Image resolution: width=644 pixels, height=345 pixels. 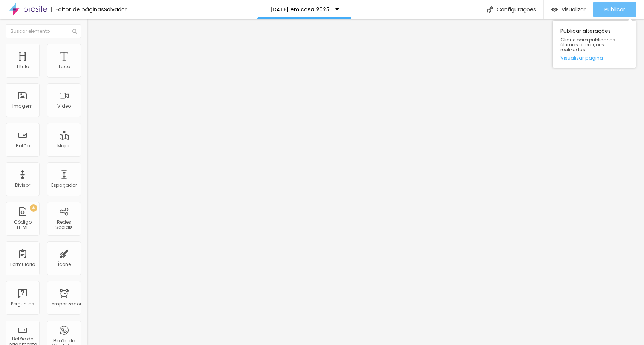 I want to click on font: Mapa, so click(x=64, y=145).